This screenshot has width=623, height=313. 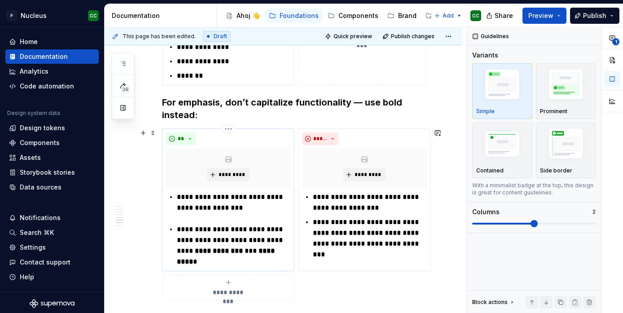 I want to click on button: Quick preview, so click(x=349, y=36).